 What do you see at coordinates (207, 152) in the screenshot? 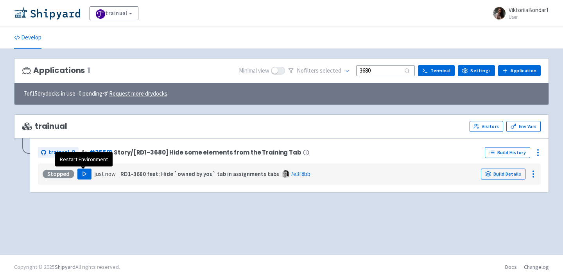
I see `span: Story/[RD1-3680] Hide some elements from the Training Tab` at bounding box center [207, 152].